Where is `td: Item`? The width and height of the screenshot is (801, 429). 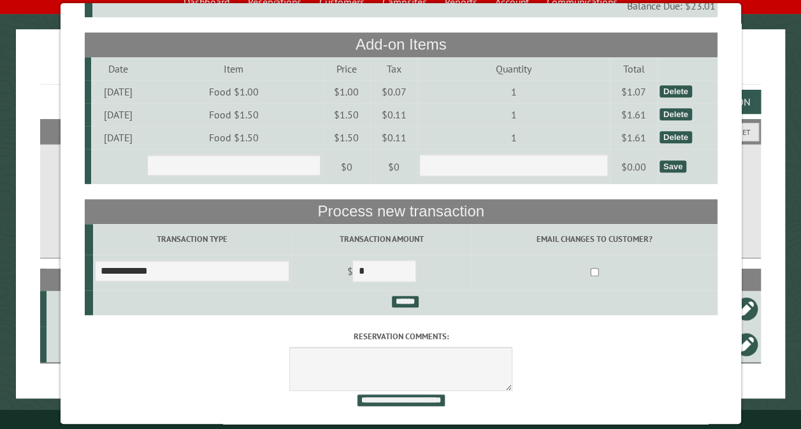 td: Item is located at coordinates (233, 69).